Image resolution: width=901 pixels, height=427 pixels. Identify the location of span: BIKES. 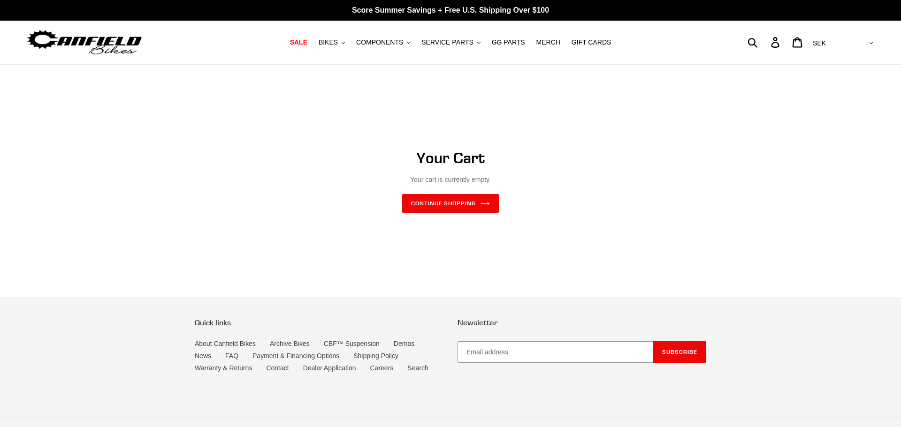
(328, 42).